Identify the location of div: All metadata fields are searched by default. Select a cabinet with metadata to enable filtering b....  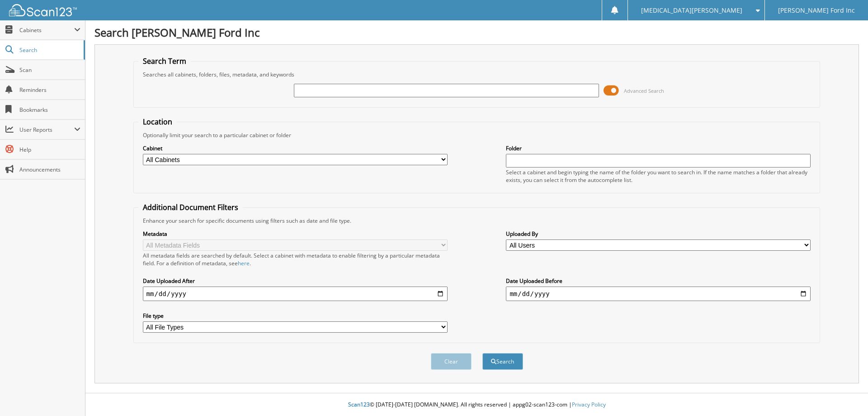
(295, 259).